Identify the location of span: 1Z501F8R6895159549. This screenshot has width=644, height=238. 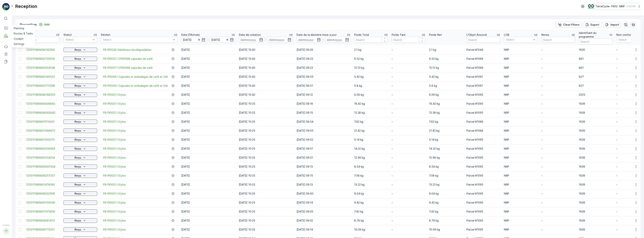
(43, 202).